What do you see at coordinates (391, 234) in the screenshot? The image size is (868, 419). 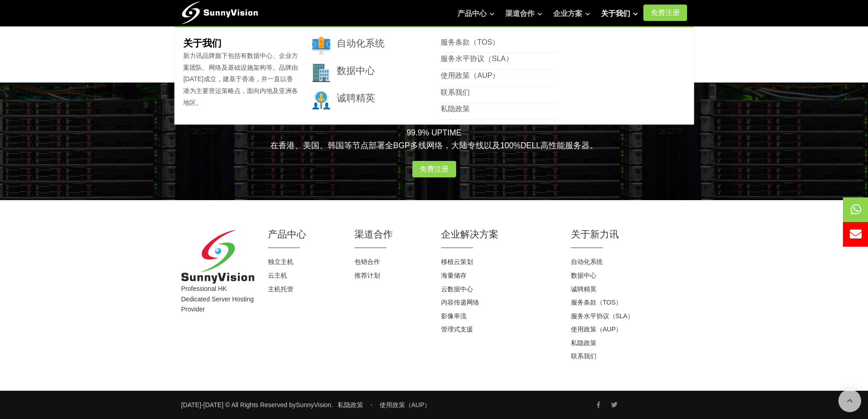 I see `h2: 渠道合作` at bounding box center [391, 234].